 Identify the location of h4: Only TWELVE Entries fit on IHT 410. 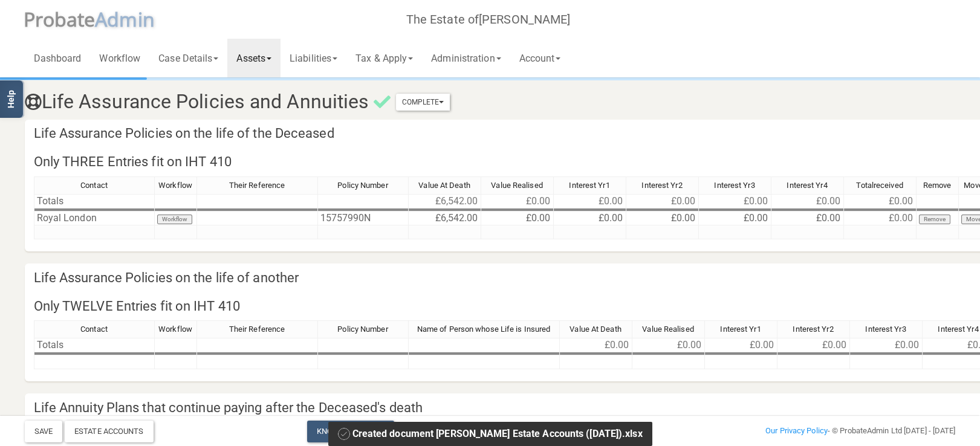
(494, 306).